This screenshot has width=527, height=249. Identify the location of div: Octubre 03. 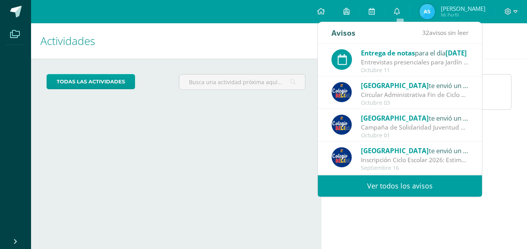
(415, 103).